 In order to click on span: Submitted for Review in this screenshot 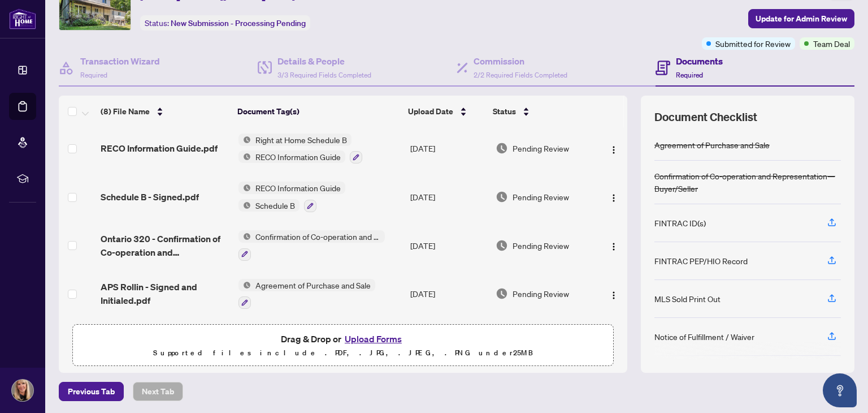, I will do `click(753, 44)`.